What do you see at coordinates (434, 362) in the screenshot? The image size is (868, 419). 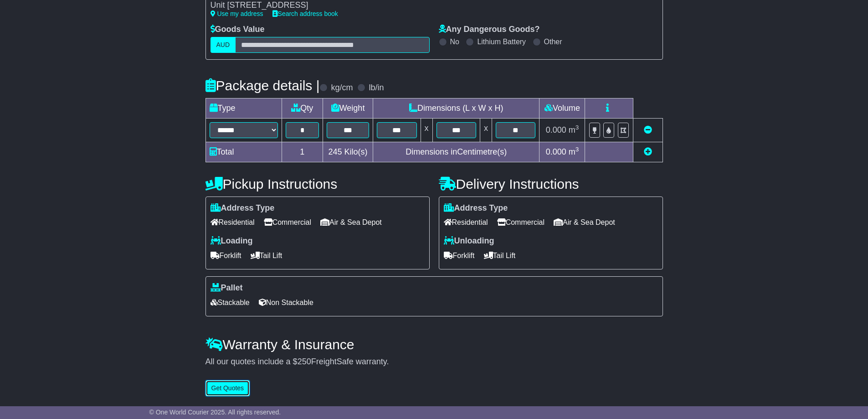 I see `div: All our quotes include a $ FreightSafe warranty.` at bounding box center [434, 362].